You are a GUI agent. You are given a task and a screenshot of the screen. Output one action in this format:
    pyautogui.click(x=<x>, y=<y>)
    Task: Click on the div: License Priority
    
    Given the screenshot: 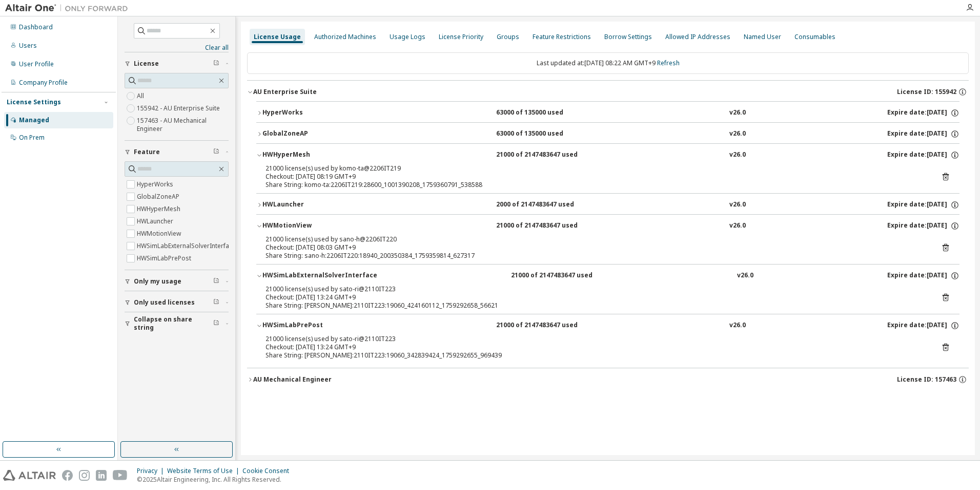 What is the action you would take?
    pyautogui.click(x=461, y=37)
    